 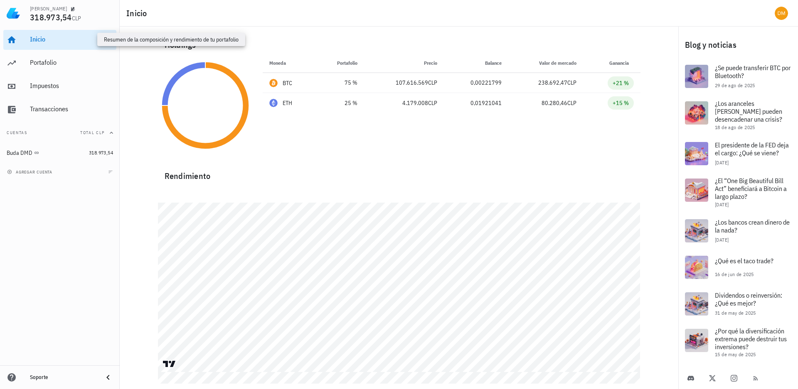 I want to click on th: Portafolio, so click(x=339, y=63).